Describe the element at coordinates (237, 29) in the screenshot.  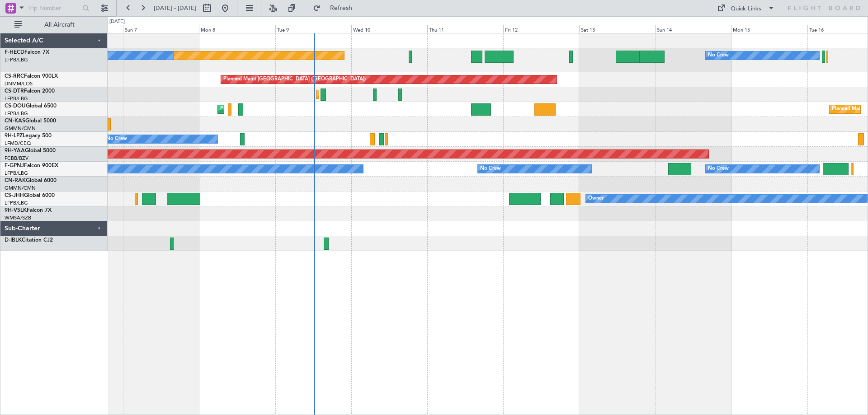
I see `div: Mon 8` at that location.